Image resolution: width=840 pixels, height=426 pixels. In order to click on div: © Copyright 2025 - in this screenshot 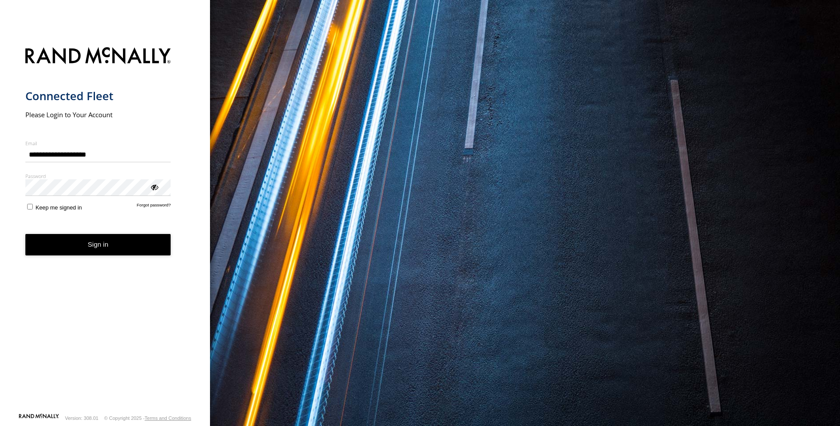, I will do `click(147, 418)`.